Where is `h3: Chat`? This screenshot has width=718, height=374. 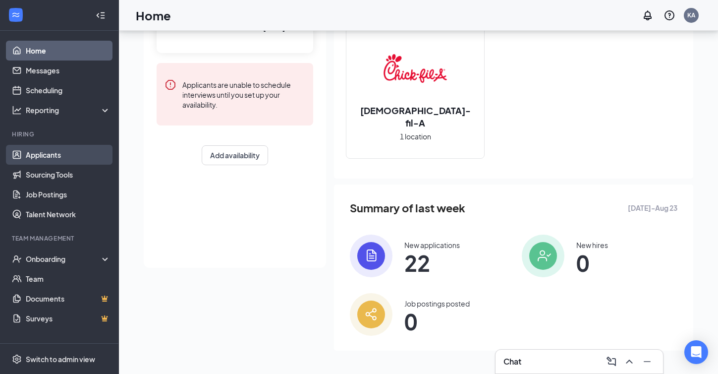 h3: Chat is located at coordinates (513, 361).